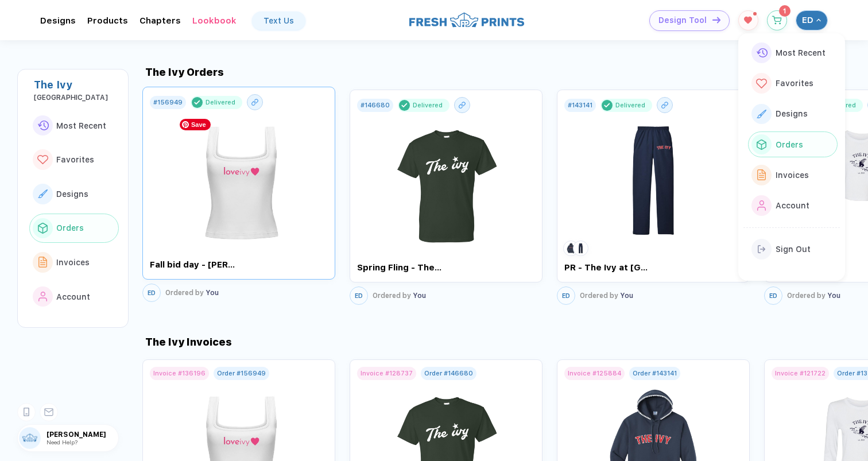  Describe the element at coordinates (215, 20) in the screenshot. I see `div: LookbookToggle dropdown menu chapters` at that location.